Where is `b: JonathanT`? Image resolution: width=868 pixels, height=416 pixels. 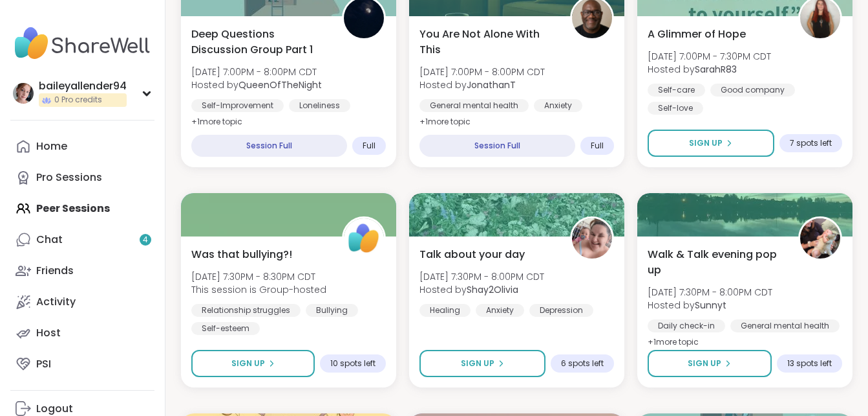
b: JonathanT is located at coordinates (491, 85).